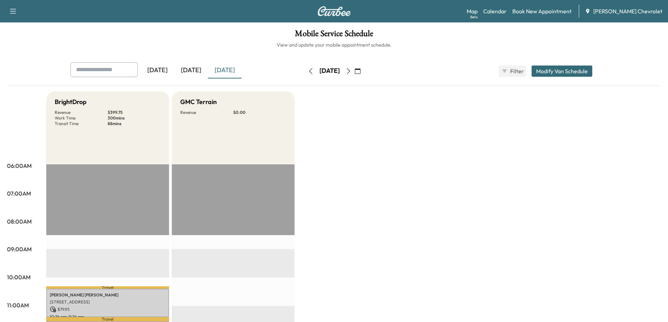 This screenshot has width=668, height=322. Describe the element at coordinates (512, 71) in the screenshot. I see `button: Filter` at that location.